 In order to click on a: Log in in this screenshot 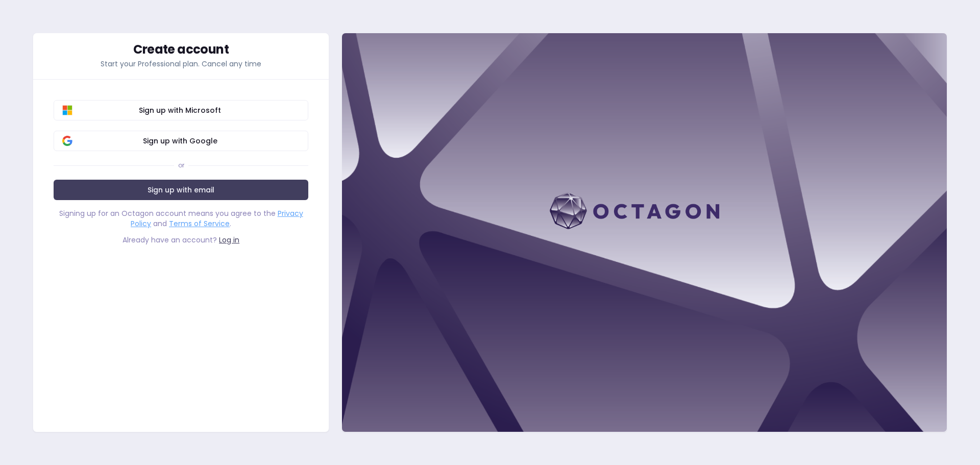, I will do `click(229, 240)`.